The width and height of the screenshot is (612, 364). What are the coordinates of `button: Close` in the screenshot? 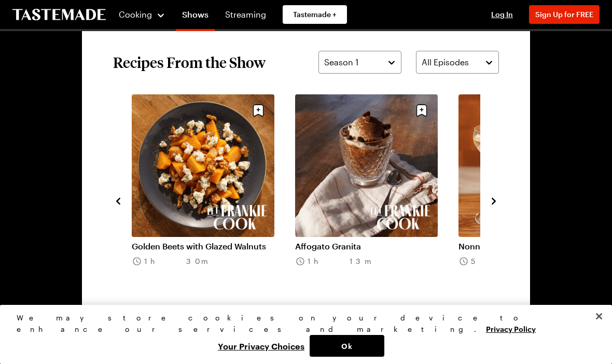 It's located at (599, 317).